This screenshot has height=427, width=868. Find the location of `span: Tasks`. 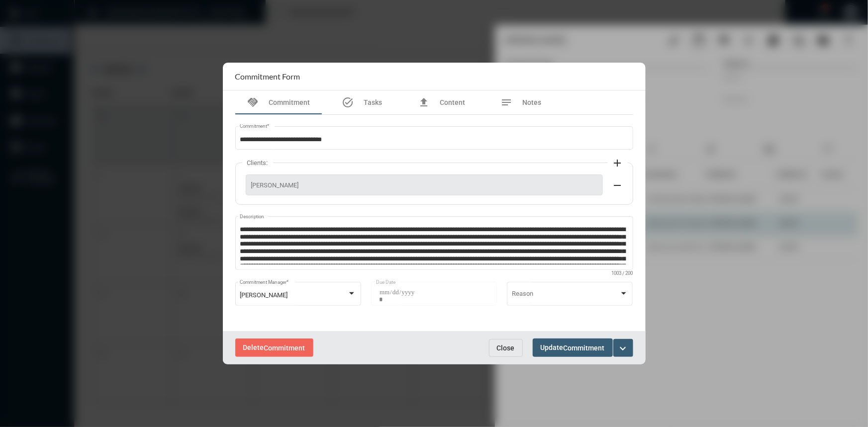

span: Tasks is located at coordinates (372, 102).